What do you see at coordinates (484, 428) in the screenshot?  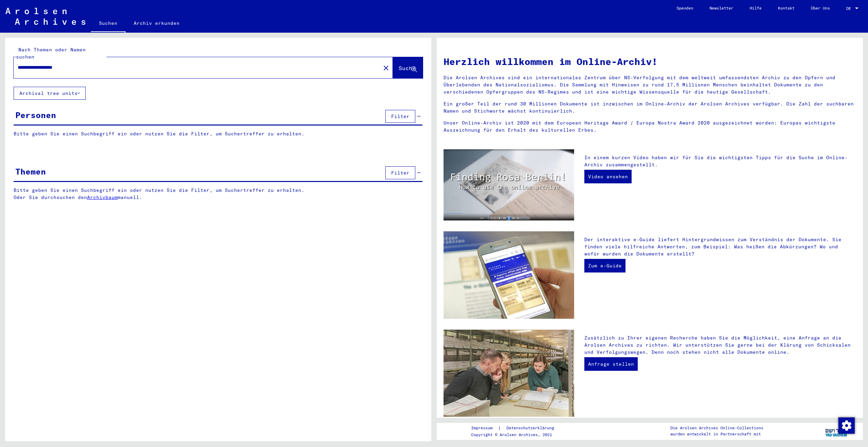 I see `a: Impressum` at bounding box center [484, 428].